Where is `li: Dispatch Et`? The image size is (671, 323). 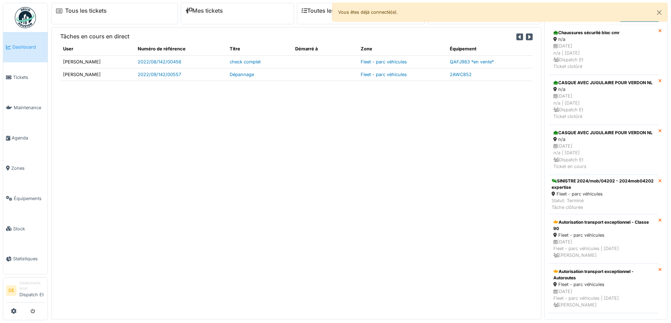 li: Dispatch Et is located at coordinates (32, 290).